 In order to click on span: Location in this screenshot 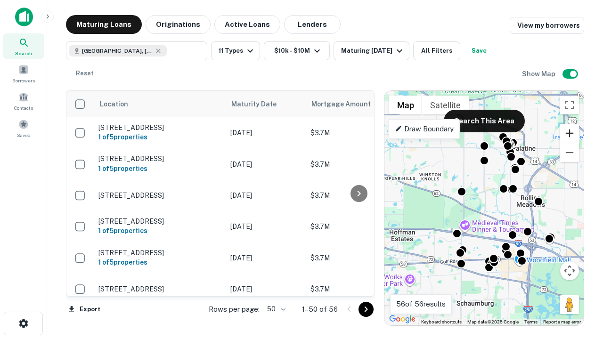, I will do `click(114, 104)`.